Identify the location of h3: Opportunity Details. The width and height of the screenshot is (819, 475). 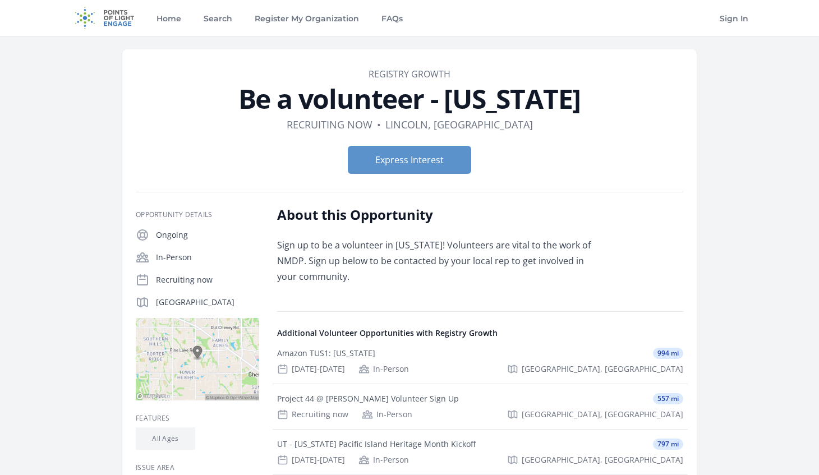
(197, 215).